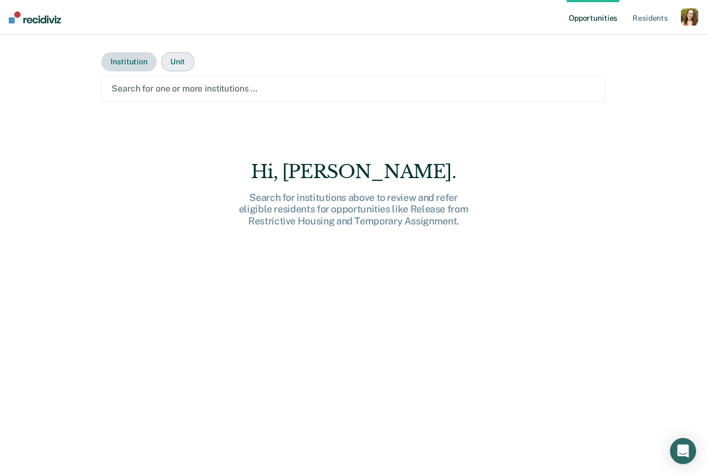  Describe the element at coordinates (354, 209) in the screenshot. I see `div: Search for institutions above to review and refer eligible residents for opportunities like Relea...` at that location.